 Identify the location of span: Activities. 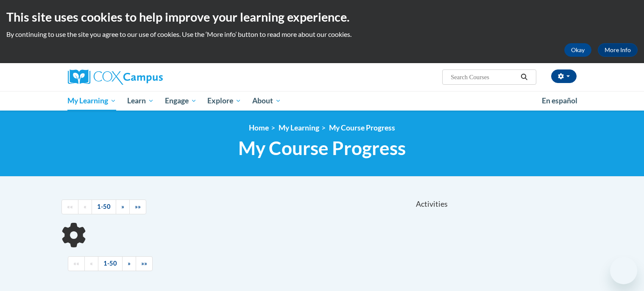
(431, 204).